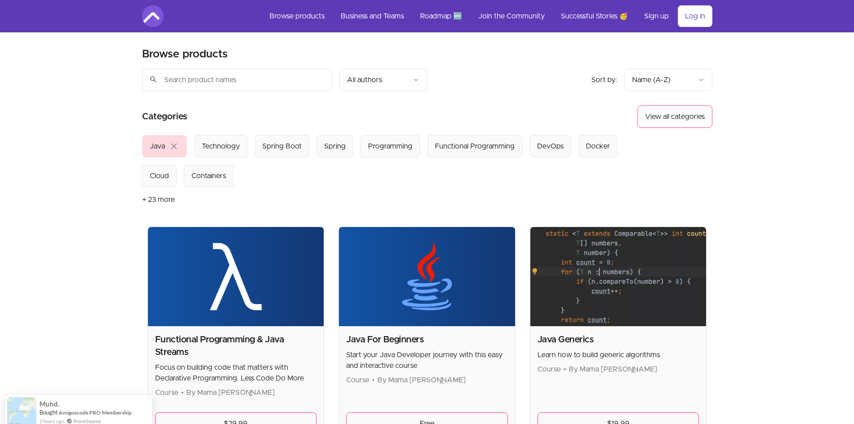 This screenshot has height=424, width=854. I want to click on a: Join the Community, so click(512, 16).